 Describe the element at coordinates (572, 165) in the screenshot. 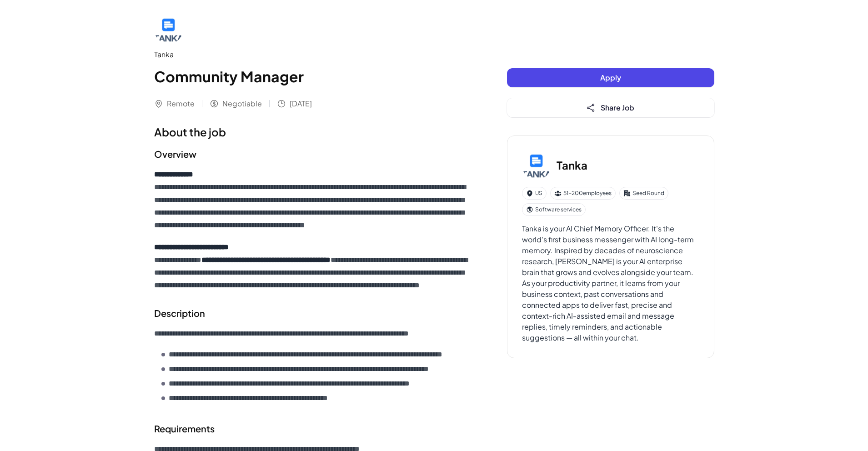

I see `h3: Tanka` at that location.